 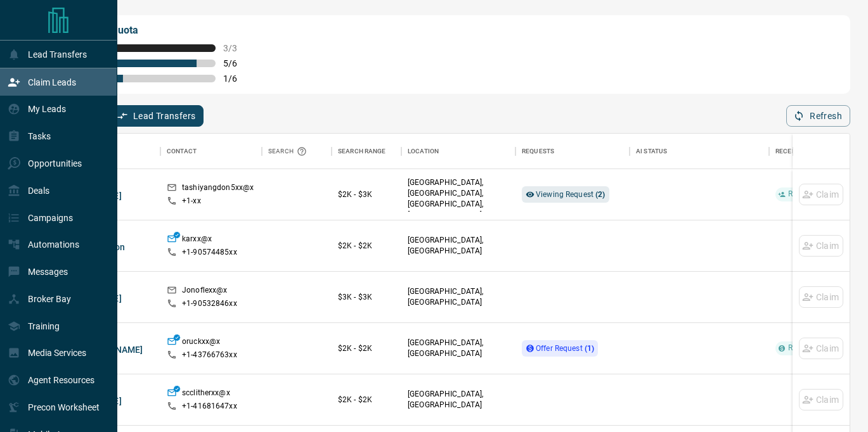 What do you see at coordinates (191, 201) in the screenshot?
I see `p: +1- xx` at bounding box center [191, 201].